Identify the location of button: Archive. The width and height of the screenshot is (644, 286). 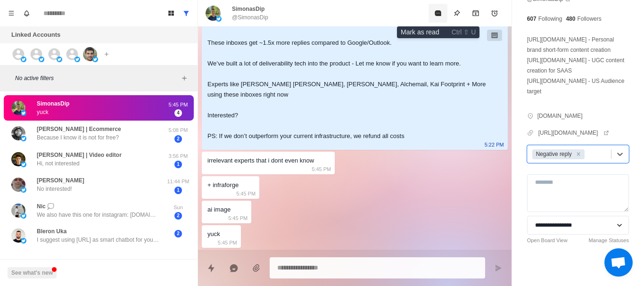
(475, 13).